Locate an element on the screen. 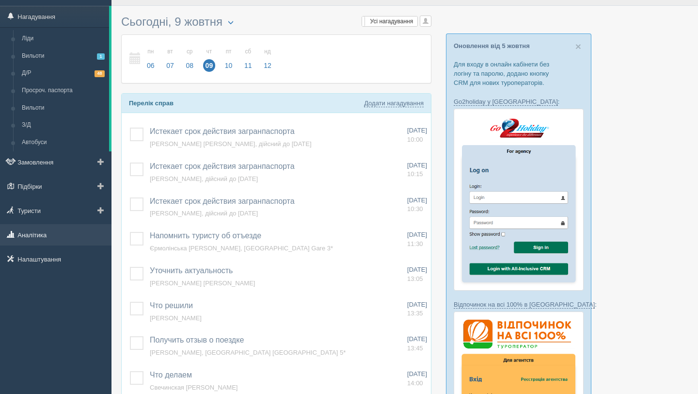 This screenshot has height=394, width=698. a: Что решили is located at coordinates (171, 305).